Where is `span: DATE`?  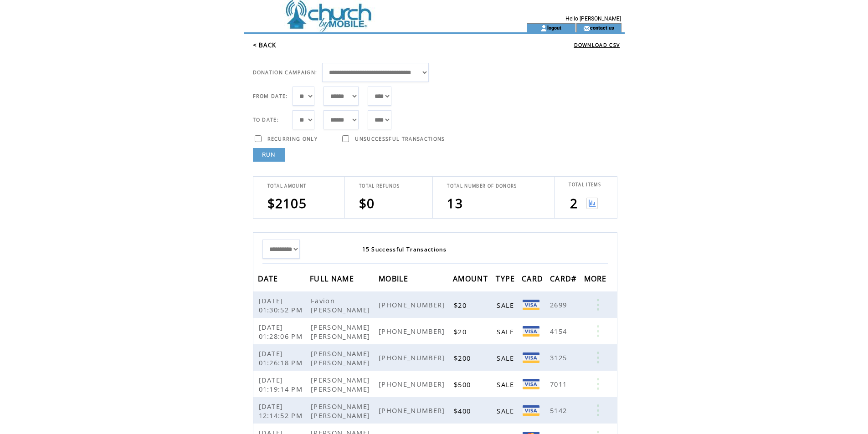
span: DATE is located at coordinates (269, 280).